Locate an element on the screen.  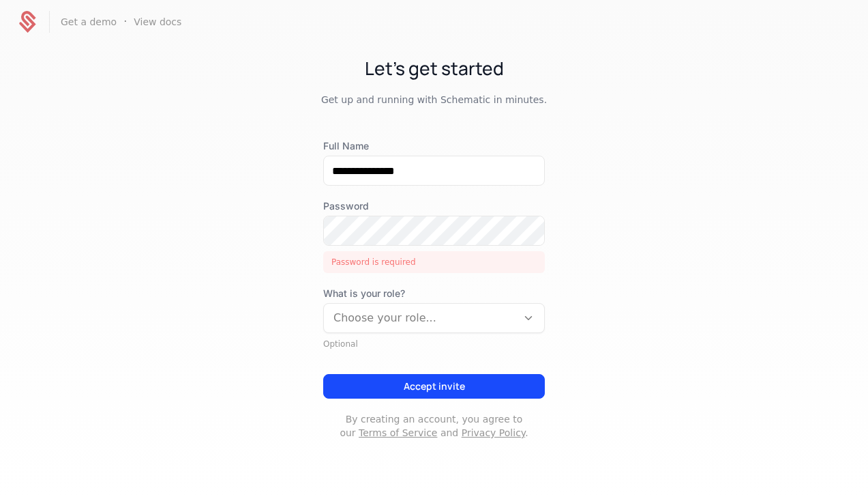
a: Privacy Policy is located at coordinates (494, 433).